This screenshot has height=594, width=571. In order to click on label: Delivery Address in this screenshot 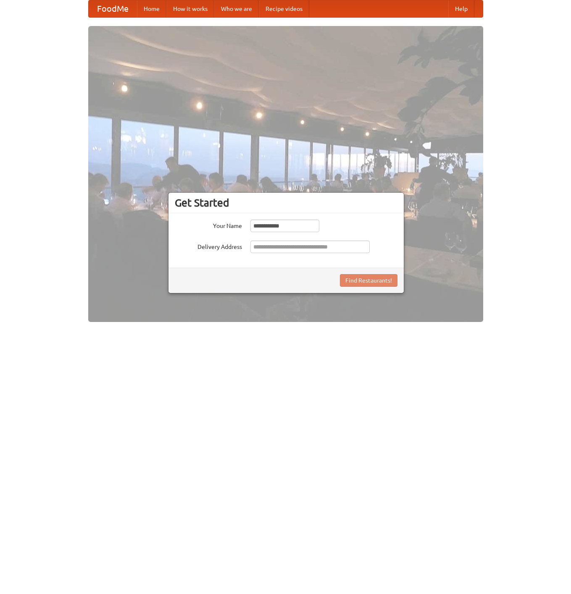, I will do `click(208, 246)`.